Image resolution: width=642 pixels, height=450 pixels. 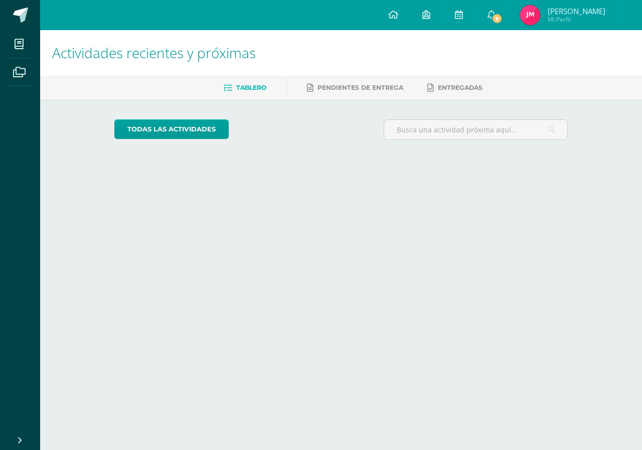 What do you see at coordinates (497, 19) in the screenshot?
I see `span: 8` at bounding box center [497, 19].